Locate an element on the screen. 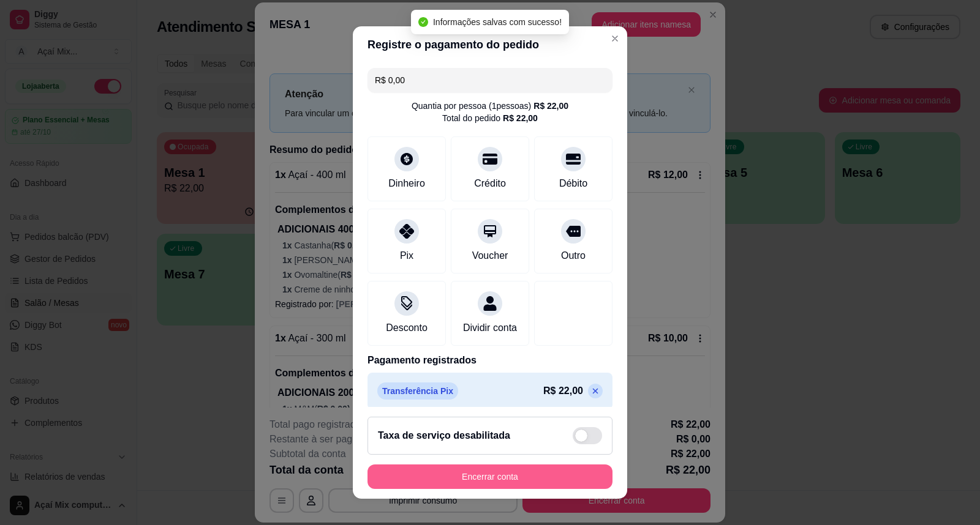 The image size is (980, 525). div: Quantia por pessoa ( 1 pessoas) is located at coordinates (490, 106).